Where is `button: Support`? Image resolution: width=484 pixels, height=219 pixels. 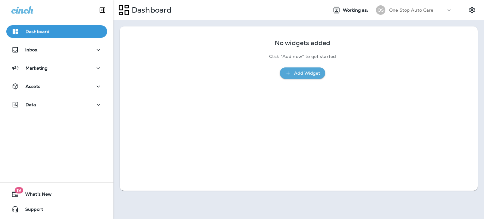 button: Support is located at coordinates (57, 209).